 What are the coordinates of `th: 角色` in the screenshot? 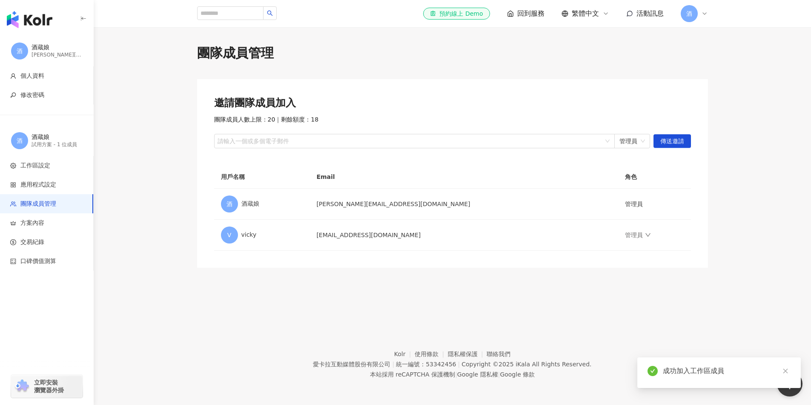 It's located at (654, 177).